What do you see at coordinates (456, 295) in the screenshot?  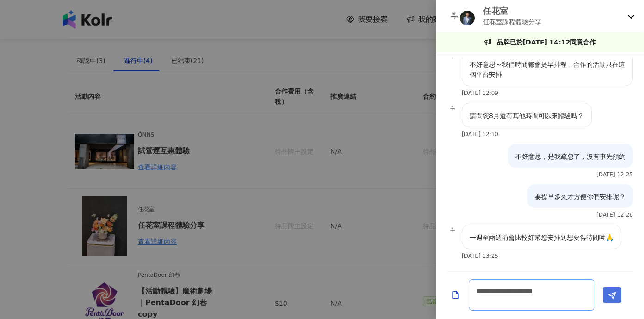 I see `button: Add a file` at bounding box center [456, 295].